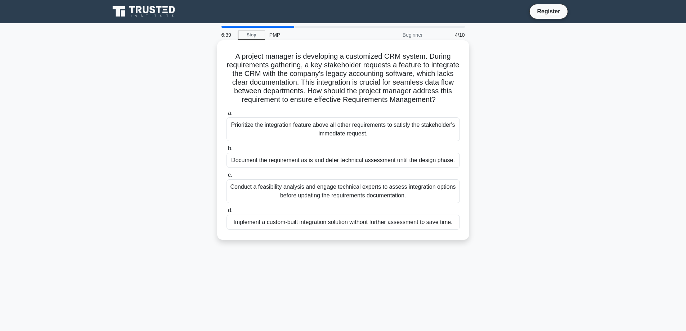  What do you see at coordinates (343, 160) in the screenshot?
I see `div: Document the requirement as is and defer technical assessment until the design phase.` at bounding box center [343, 160].